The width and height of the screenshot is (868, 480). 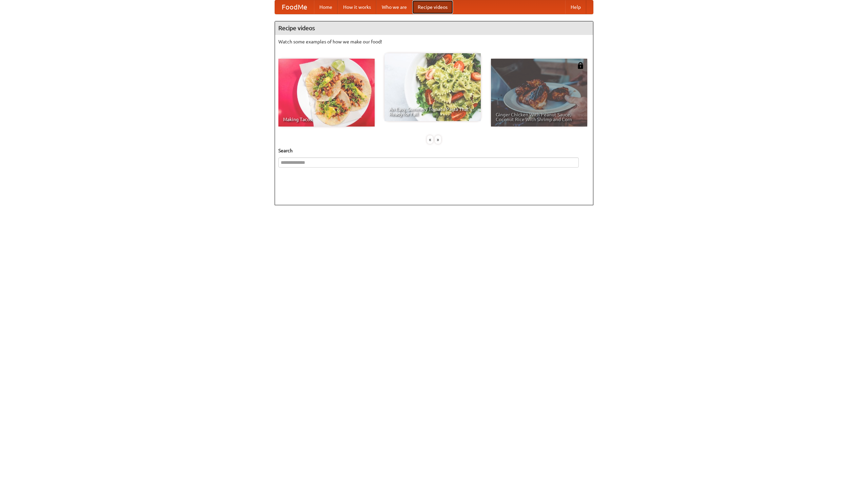 I want to click on h4: Recipe videos, so click(x=434, y=28).